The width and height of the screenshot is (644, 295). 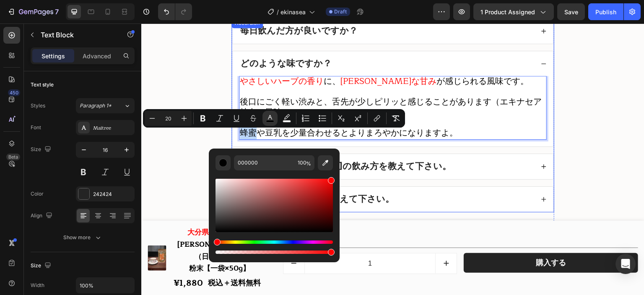 What do you see at coordinates (605, 12) in the screenshot?
I see `div: Publish` at bounding box center [605, 12].